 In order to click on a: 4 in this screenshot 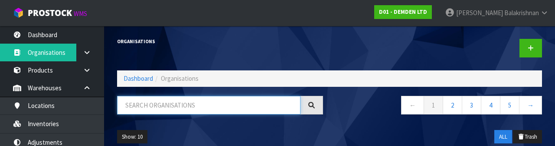, I will do `click(490, 105)`.